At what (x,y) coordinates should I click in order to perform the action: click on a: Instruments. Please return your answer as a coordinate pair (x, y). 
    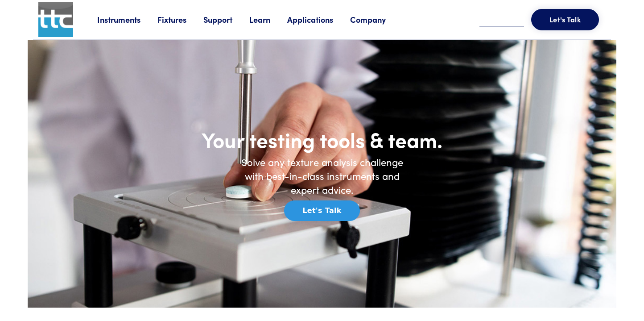
    Looking at the image, I should click on (127, 19).